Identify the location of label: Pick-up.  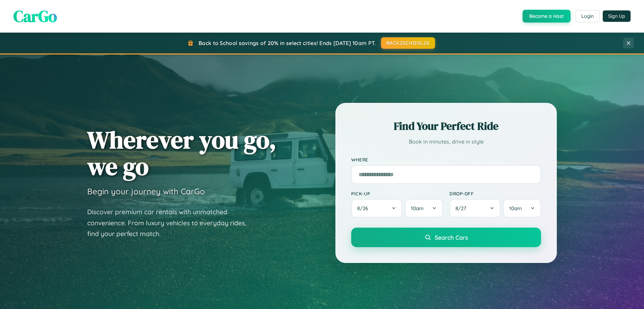
(397, 193).